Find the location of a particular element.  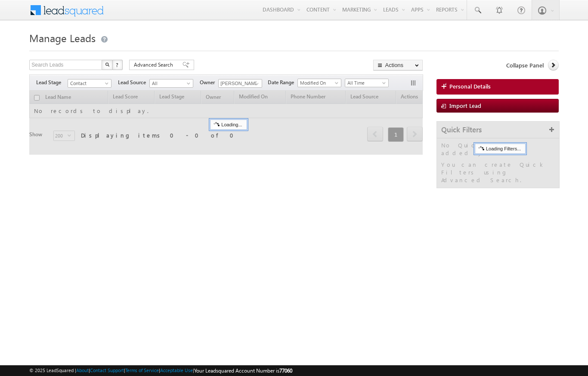

a: Modified On is located at coordinates (319, 83).